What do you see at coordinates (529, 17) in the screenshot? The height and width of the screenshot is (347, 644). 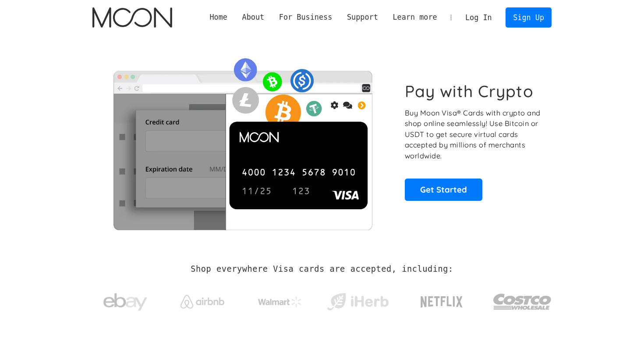 I see `a: Sign Up` at bounding box center [529, 17].